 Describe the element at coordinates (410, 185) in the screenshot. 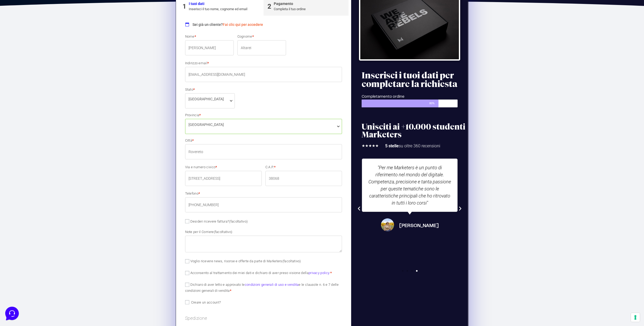

I see `div: "Per me Marketers è un punto di riferimento nel mondo del digitale. Competenza, precisione e tant...` at that location.